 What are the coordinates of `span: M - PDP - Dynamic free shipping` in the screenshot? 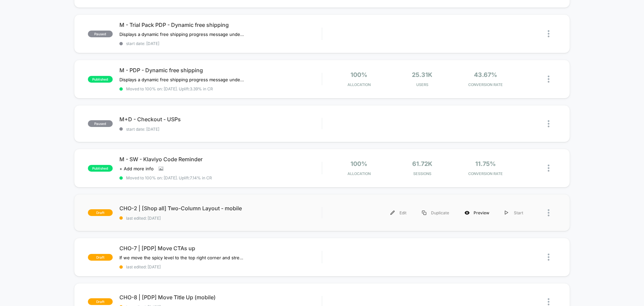 It's located at (220, 70).